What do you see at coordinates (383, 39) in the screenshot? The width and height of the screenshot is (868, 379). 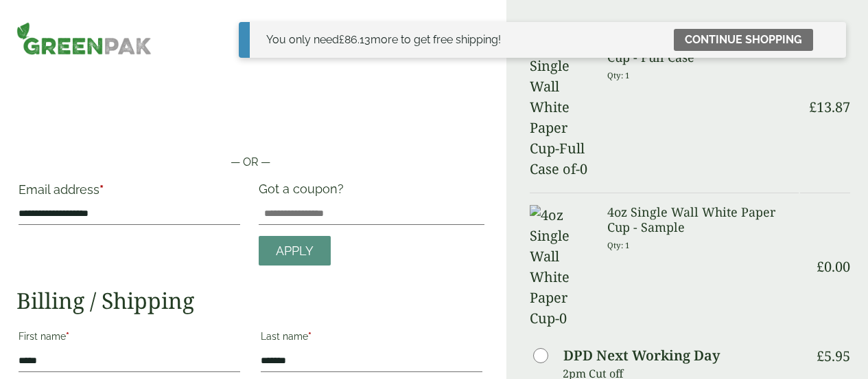 I see `div: You only need more to get free shipping!` at bounding box center [383, 39].